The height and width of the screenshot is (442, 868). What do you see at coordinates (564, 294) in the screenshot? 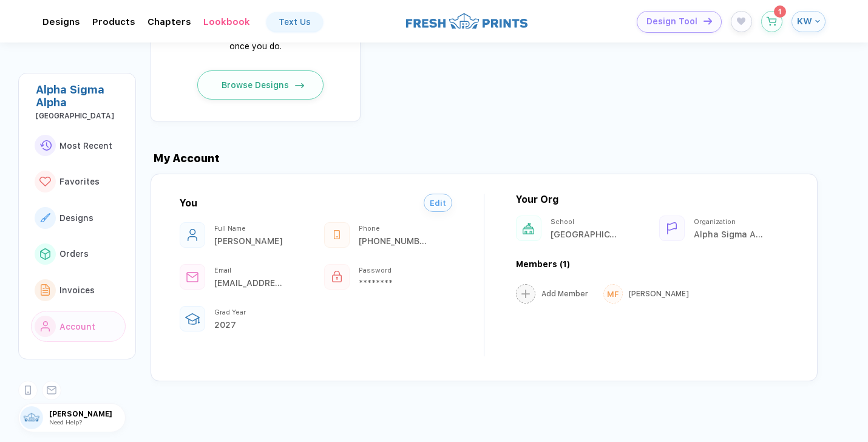
I see `div: Add Member` at bounding box center [564, 294].